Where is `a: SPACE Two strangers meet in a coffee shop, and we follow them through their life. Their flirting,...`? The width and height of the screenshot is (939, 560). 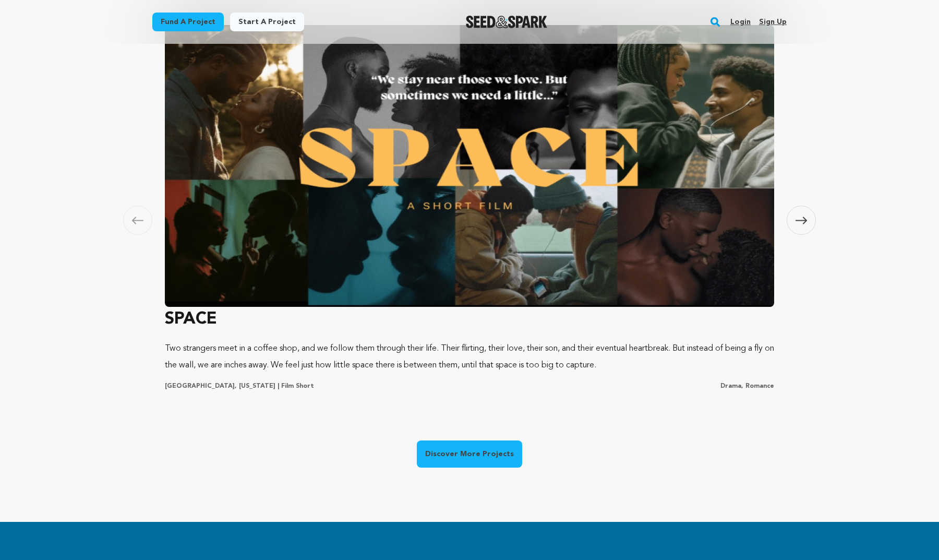
a: SPACE Two strangers meet in a coffee shop, and we follow them through their life. Their flirting,... is located at coordinates (469, 205).